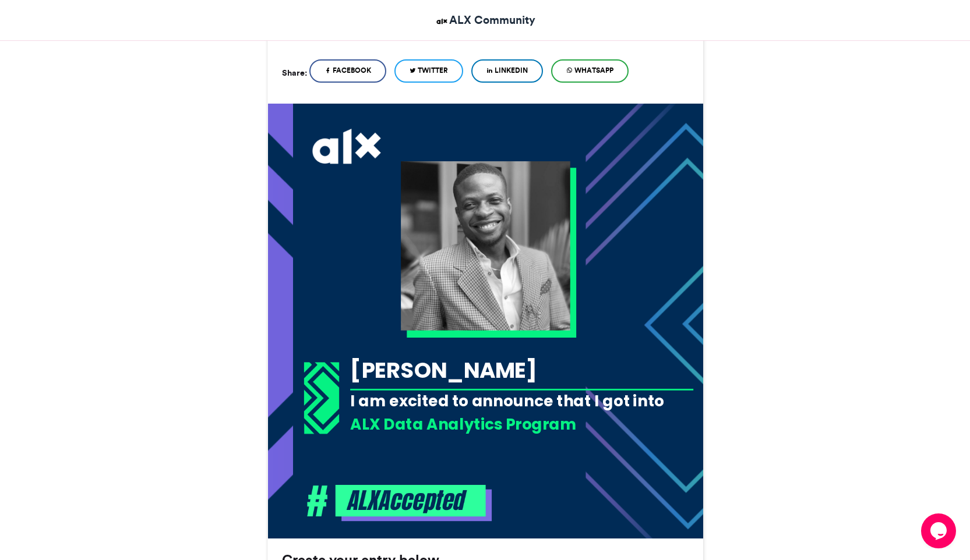 The image size is (970, 560). What do you see at coordinates (442, 21) in the screenshot?
I see `img: ALX Community` at bounding box center [442, 21].